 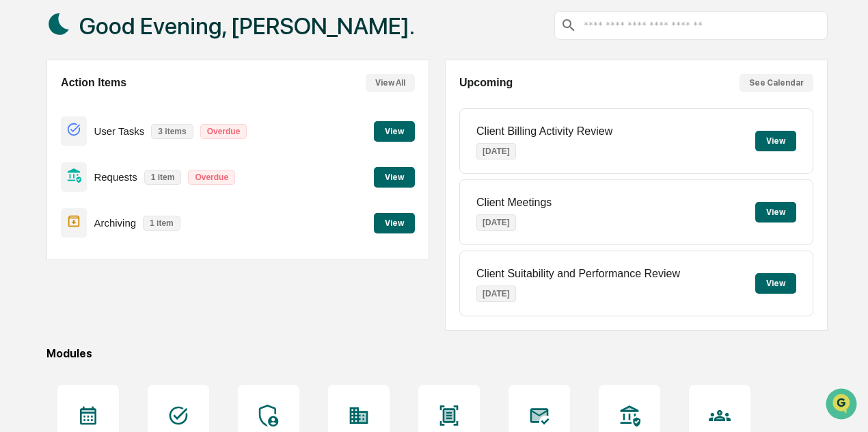 I want to click on a: 🗄️Attestations, so click(x=134, y=179).